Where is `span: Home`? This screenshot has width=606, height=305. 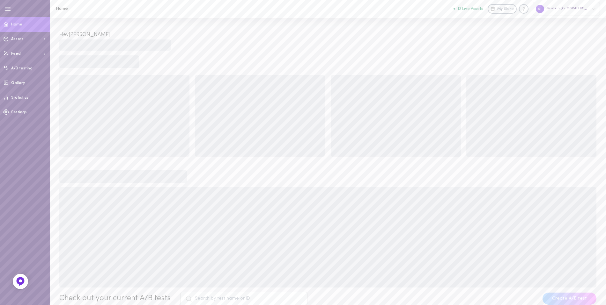
span: Home is located at coordinates (17, 25).